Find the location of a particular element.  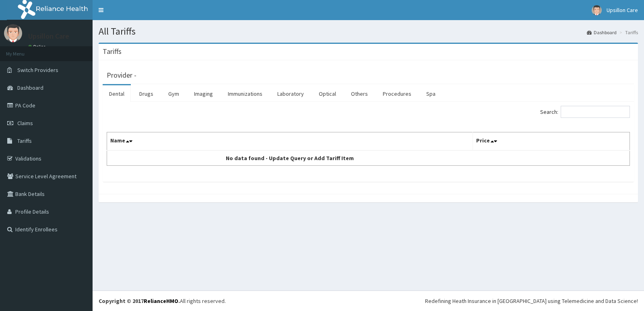

a: Online is located at coordinates (38, 46).